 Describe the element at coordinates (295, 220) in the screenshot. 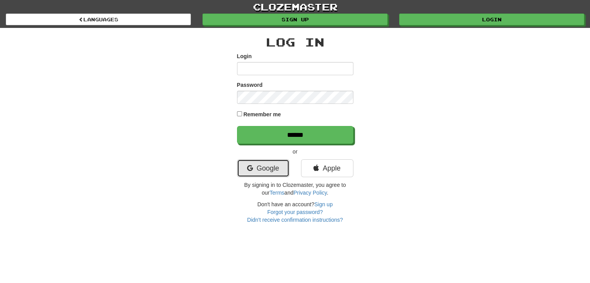

I see `a: Didn't receive confirmation instructions?` at that location.